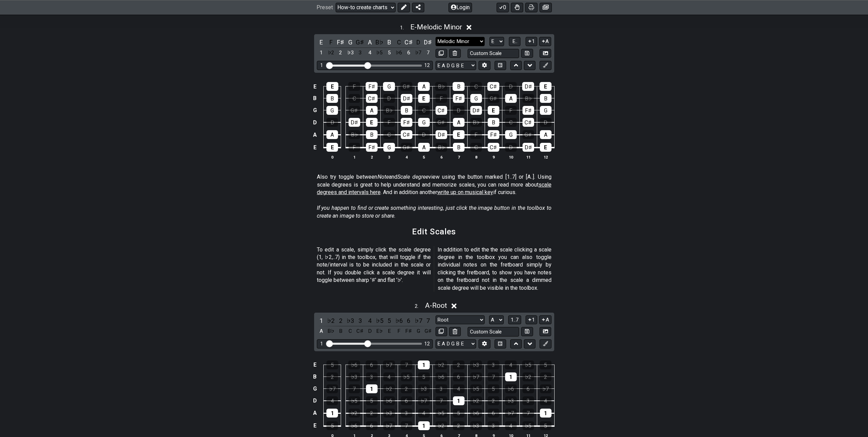 Image resolution: width=868 pixels, height=437 pixels. Describe the element at coordinates (546, 401) in the screenshot. I see `div: 4` at that location.